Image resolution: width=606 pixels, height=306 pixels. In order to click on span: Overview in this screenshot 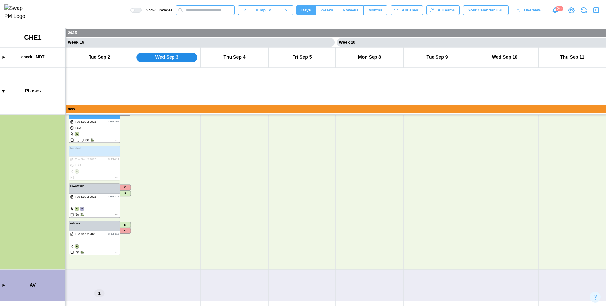, I will do `click(533, 10)`.